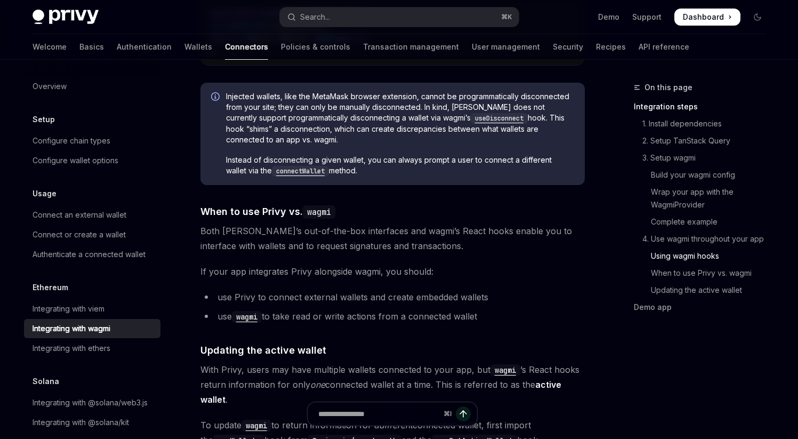  I want to click on a: Security, so click(568, 47).